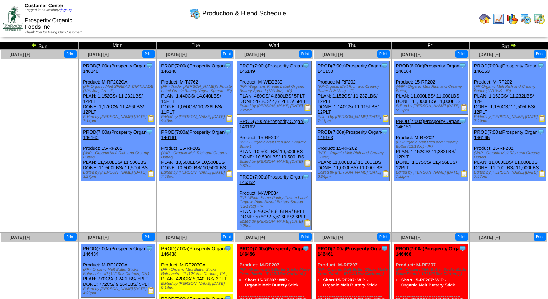 The image size is (548, 299). Describe the element at coordinates (509, 46) in the screenshot. I see `td: Sat` at that location.